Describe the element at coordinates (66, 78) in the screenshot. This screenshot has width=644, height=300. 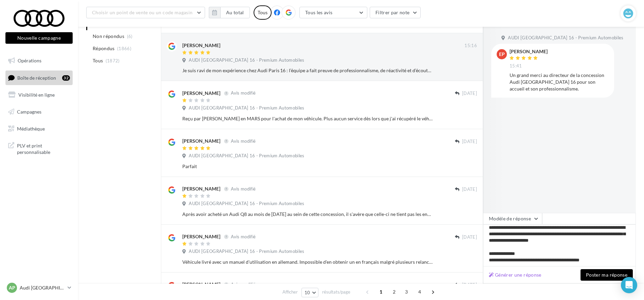
I see `div: 32` at that location.